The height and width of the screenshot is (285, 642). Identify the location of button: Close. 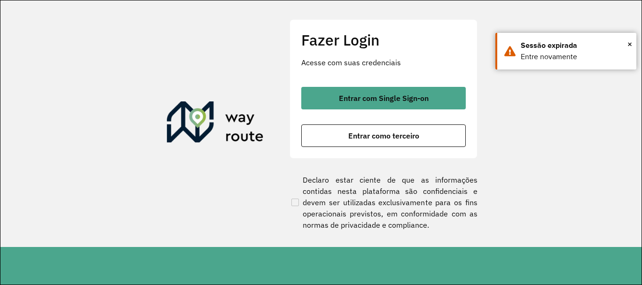
(630, 44).